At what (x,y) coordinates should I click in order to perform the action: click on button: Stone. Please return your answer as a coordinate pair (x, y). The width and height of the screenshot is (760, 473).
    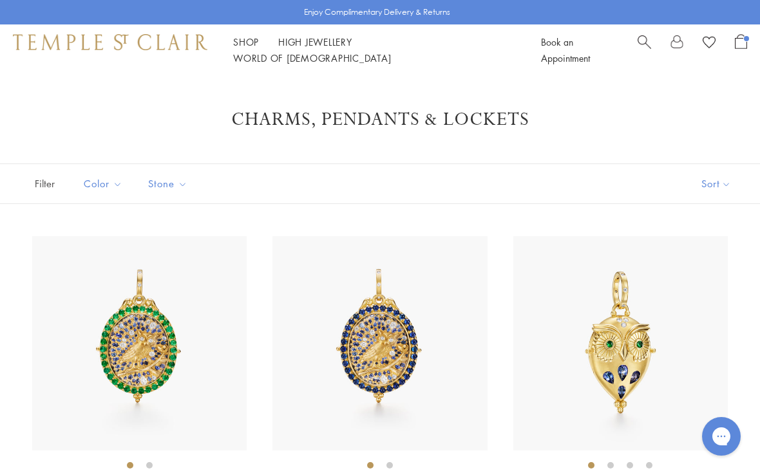
    Looking at the image, I should click on (167, 184).